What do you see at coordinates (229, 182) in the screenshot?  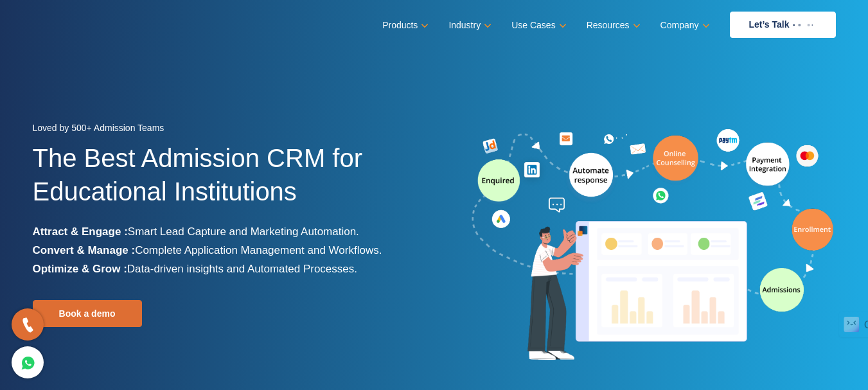 I see `h1: The Best Admission CRM for Educational Institutions` at bounding box center [229, 182].